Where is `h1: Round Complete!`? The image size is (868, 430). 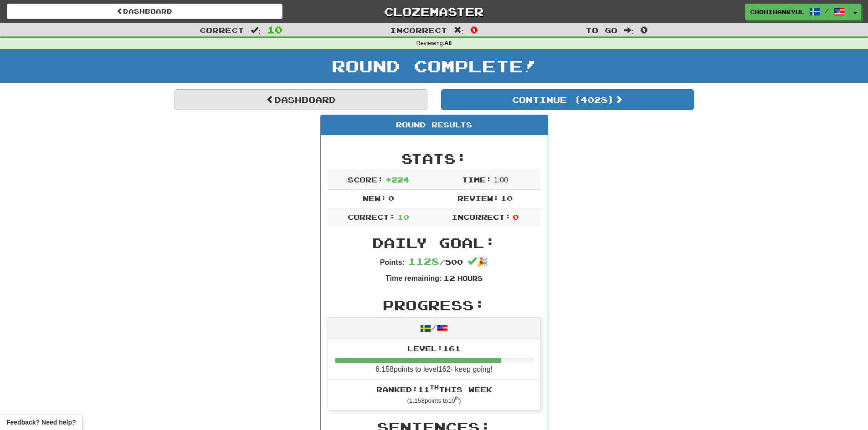 h1: Round Complete! is located at coordinates (434, 66).